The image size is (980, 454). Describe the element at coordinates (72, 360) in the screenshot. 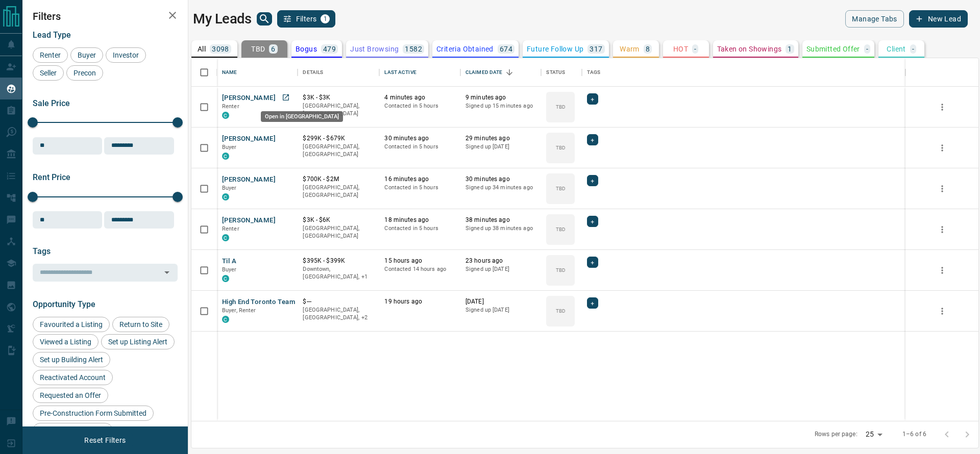

I see `span: Set up Building Alert` at that location.